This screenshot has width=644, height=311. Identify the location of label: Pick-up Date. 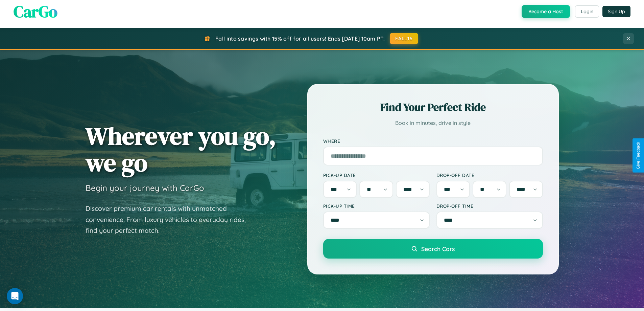
(376, 175).